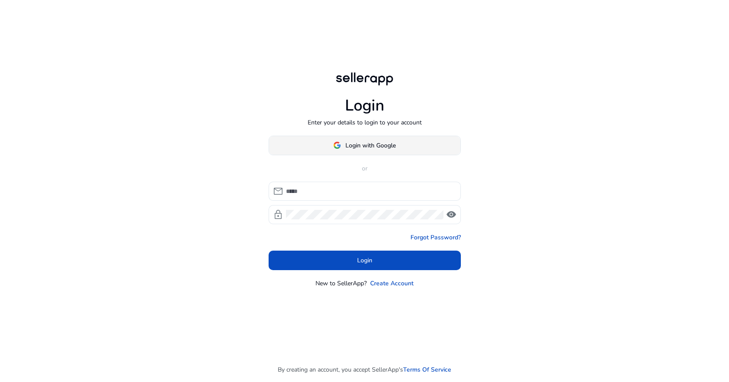 This screenshot has height=382, width=729. Describe the element at coordinates (451, 215) in the screenshot. I see `span: visibility` at that location.